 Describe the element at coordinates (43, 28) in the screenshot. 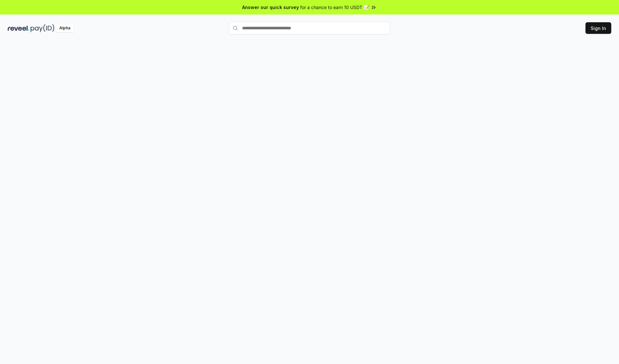

I see `img: pay_id` at that location.